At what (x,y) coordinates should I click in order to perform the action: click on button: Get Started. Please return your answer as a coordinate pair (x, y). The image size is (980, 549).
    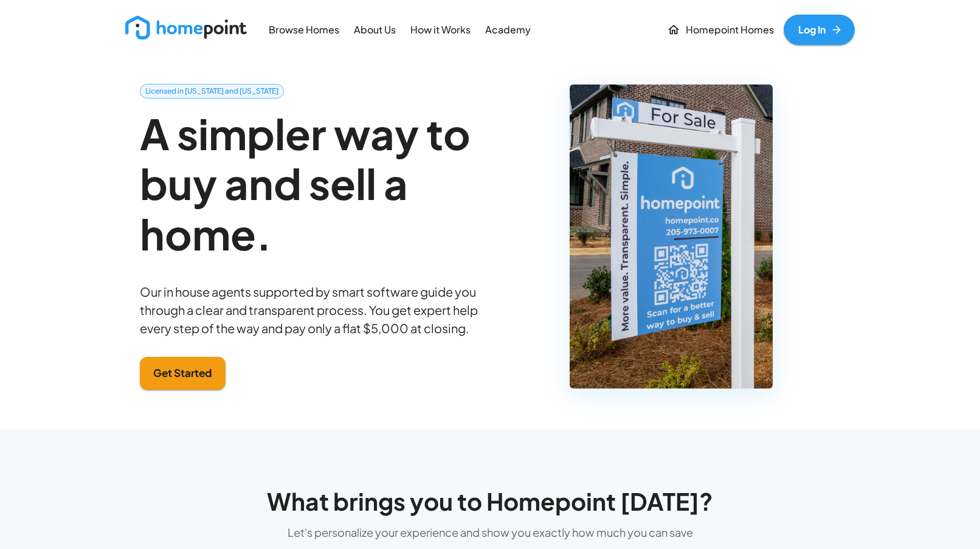
    Looking at the image, I should click on (182, 373).